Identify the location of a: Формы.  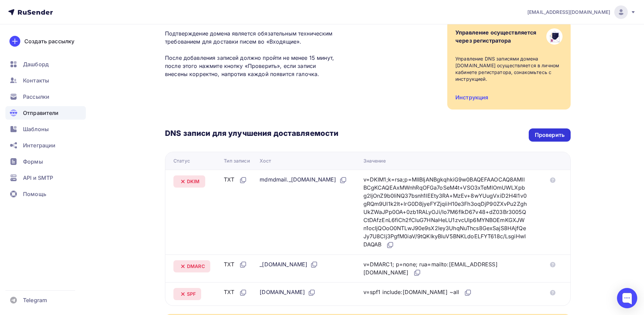
(46, 161).